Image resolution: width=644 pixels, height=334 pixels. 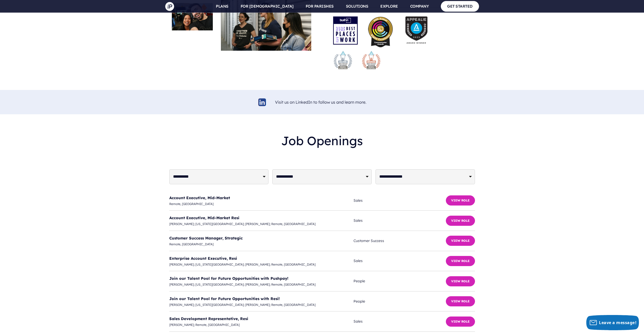 What do you see at coordinates (203, 258) in the screenshot?
I see `a: Enterprise Account Executive, Resi` at bounding box center [203, 258].